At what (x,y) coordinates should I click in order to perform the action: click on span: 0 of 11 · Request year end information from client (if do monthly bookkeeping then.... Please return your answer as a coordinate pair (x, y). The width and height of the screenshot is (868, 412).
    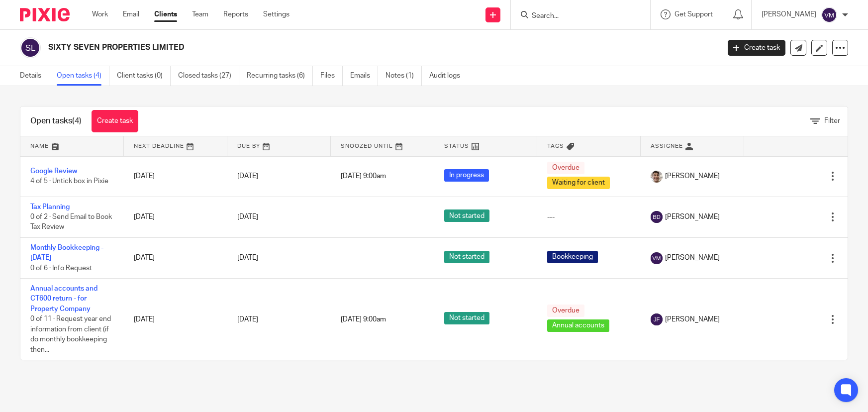
    Looking at the image, I should click on (71, 334).